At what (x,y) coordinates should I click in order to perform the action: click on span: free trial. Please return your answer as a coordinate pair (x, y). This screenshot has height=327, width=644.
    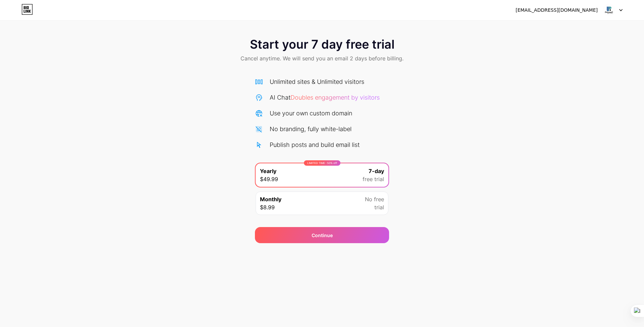
    Looking at the image, I should click on (373, 179).